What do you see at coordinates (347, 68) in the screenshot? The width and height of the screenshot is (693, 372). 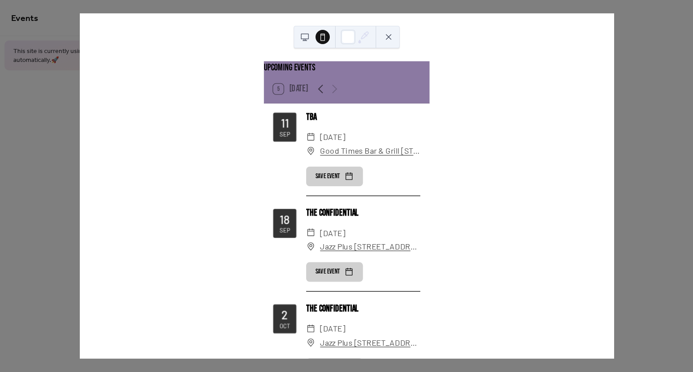 I see `div: Upcoming events` at bounding box center [347, 68].